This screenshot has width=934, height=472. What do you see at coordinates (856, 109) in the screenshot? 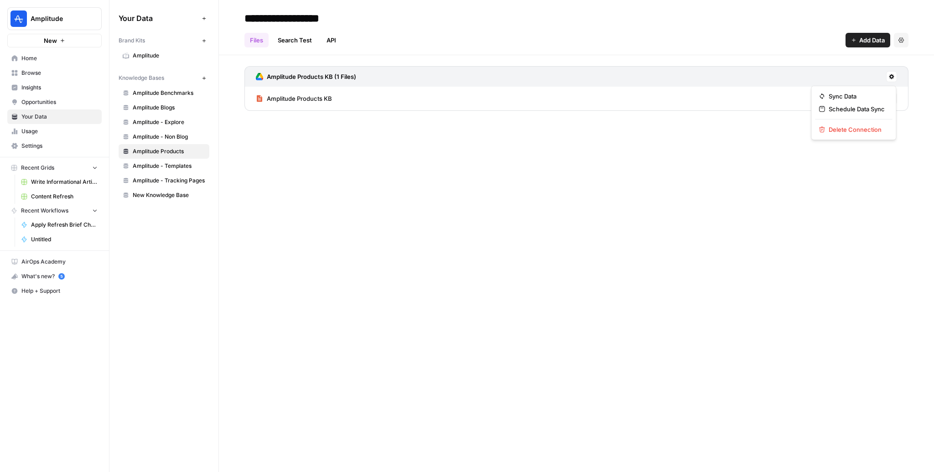
I see `span: Schedule Data Sync` at bounding box center [856, 109].